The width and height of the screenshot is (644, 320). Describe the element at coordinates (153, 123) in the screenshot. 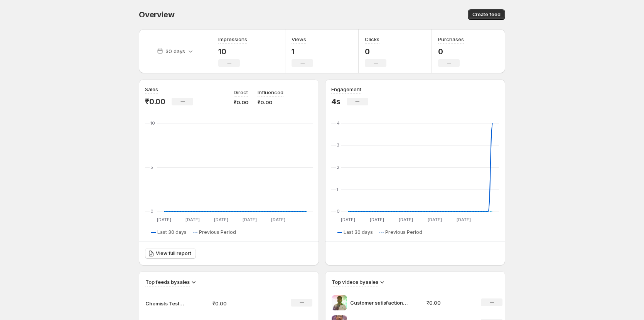

I see `text: 10` at that location.